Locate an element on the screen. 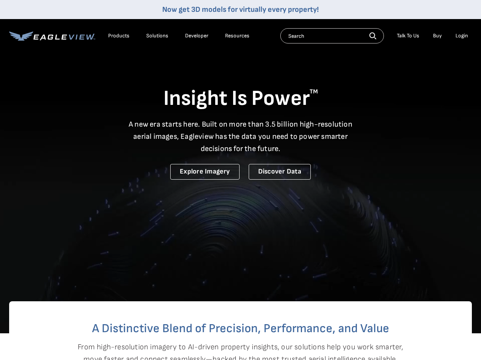  input: Search is located at coordinates (332, 36).